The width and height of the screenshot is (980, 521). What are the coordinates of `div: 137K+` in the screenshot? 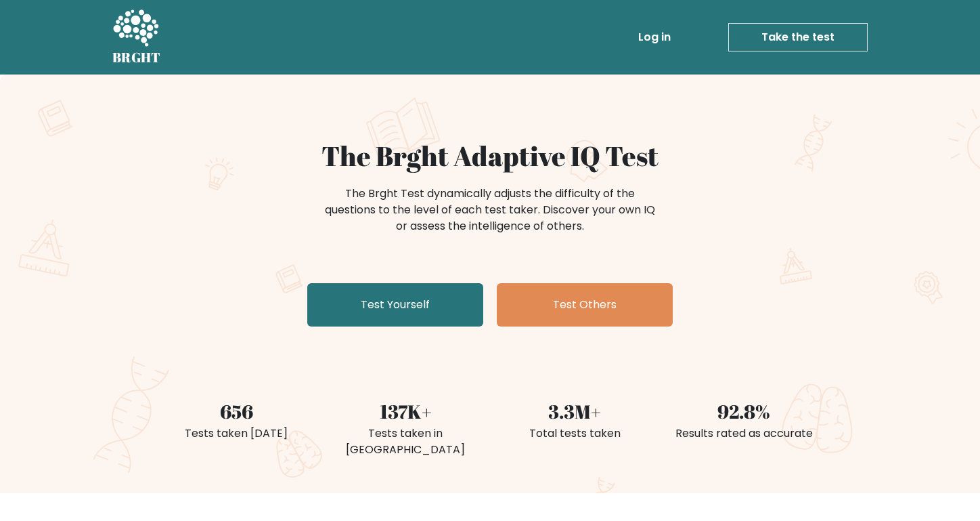 It's located at (406, 411).